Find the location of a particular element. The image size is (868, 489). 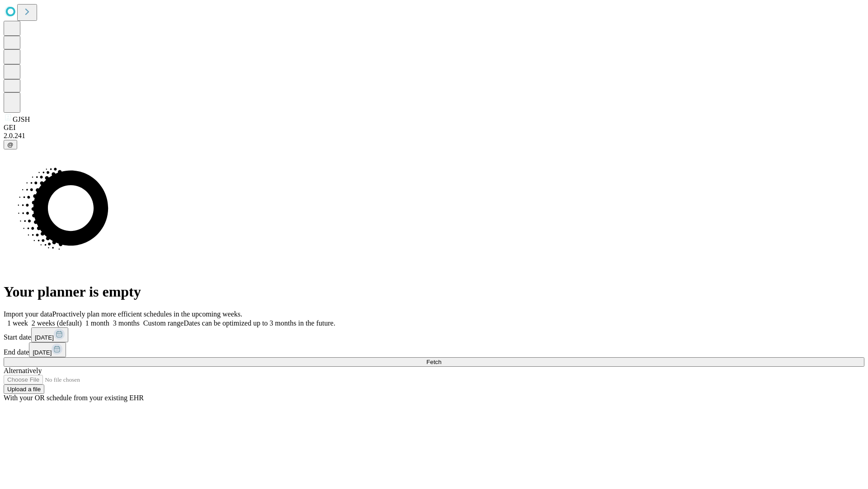

span: Custom range is located at coordinates (163, 322).